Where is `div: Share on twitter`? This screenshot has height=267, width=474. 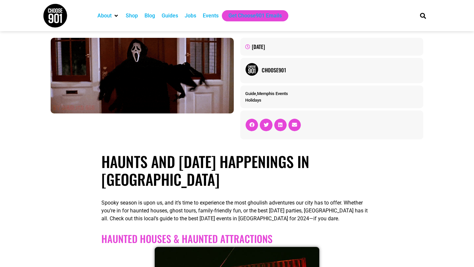 div: Share on twitter is located at coordinates (266, 125).